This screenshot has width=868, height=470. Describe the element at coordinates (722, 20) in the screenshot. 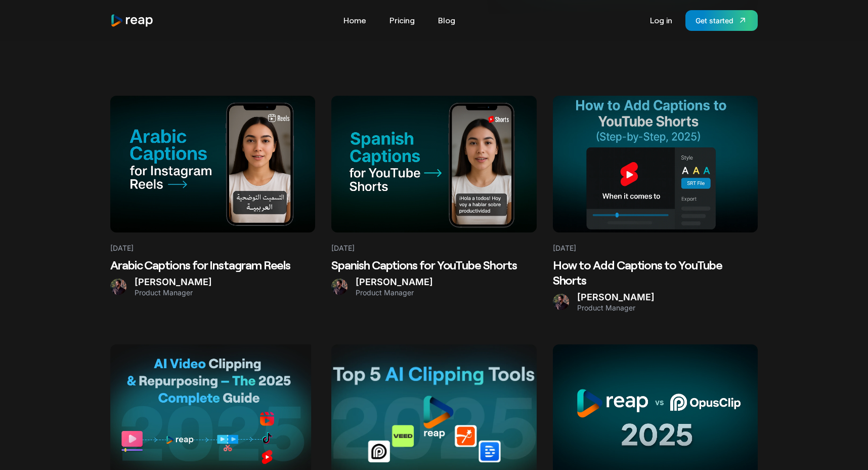

I see `a: Get started` at that location.